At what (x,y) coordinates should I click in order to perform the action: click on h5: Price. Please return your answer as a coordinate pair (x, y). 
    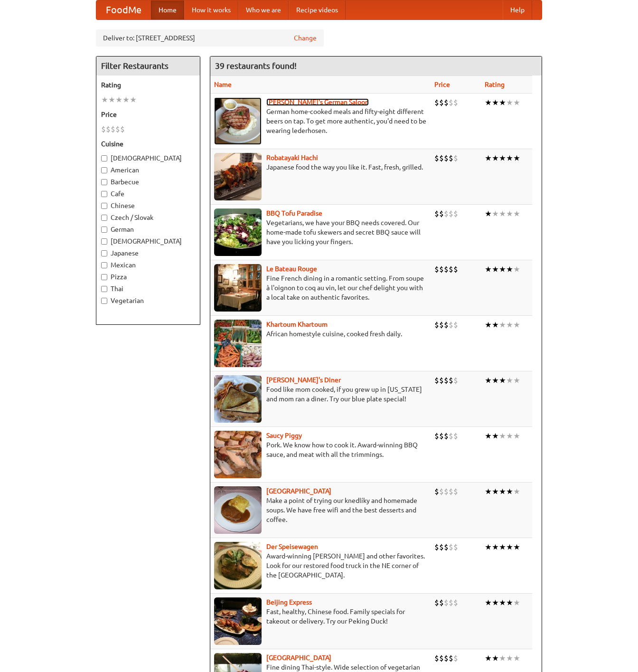
    Looking at the image, I should click on (148, 115).